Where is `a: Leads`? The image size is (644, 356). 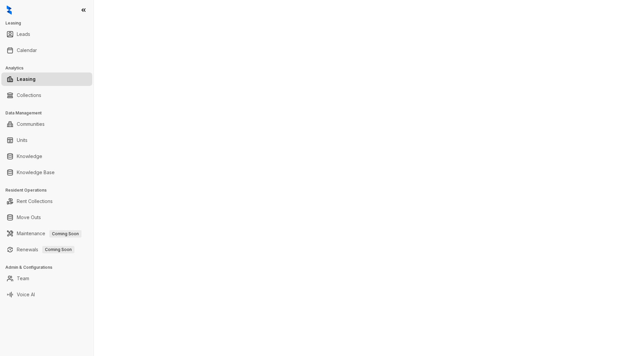 a: Leads is located at coordinates (23, 34).